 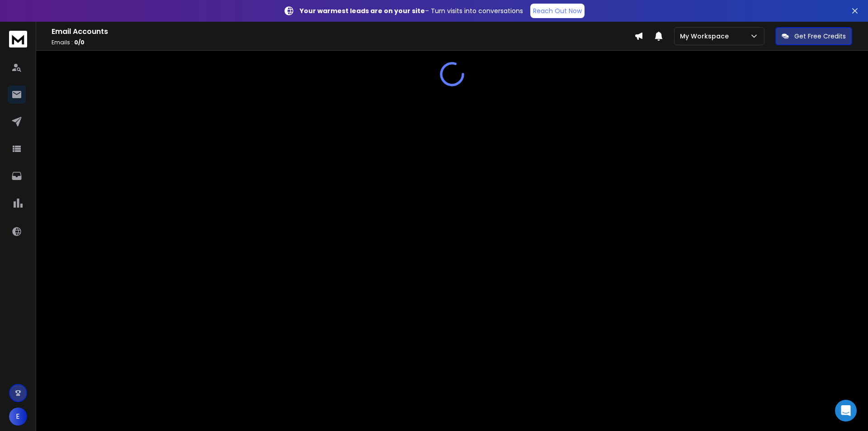 What do you see at coordinates (846, 411) in the screenshot?
I see `div: Open Intercom Messenger` at bounding box center [846, 411].